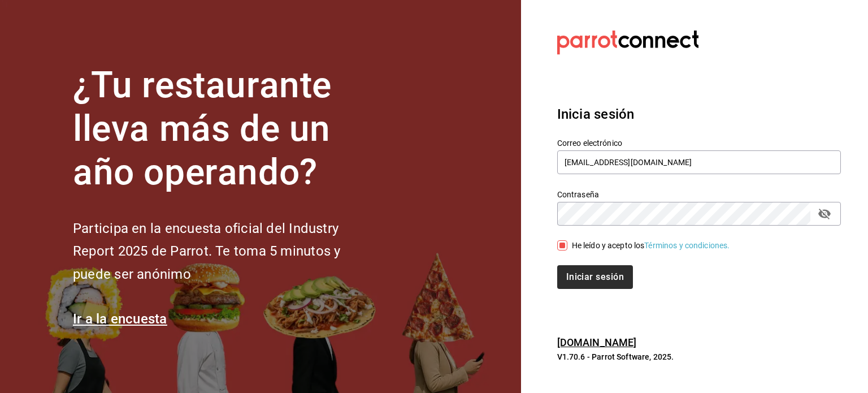 Image resolution: width=868 pixels, height=393 pixels. Describe the element at coordinates (687, 246) in the screenshot. I see `a: Términos y condiciones.` at that location.